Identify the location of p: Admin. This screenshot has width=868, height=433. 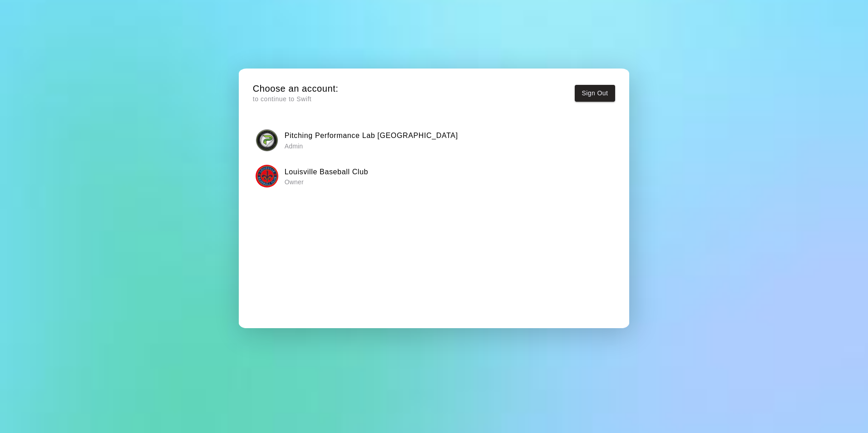
(371, 146).